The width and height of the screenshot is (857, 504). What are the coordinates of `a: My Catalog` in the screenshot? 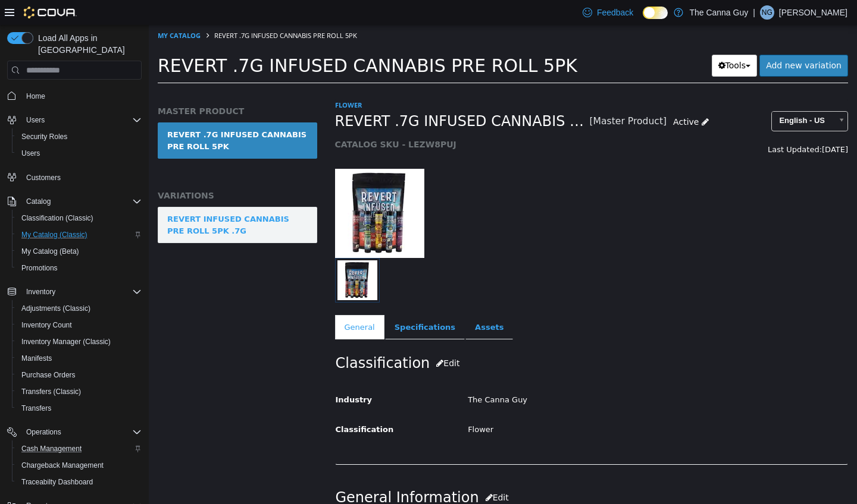 It's located at (30, 10).